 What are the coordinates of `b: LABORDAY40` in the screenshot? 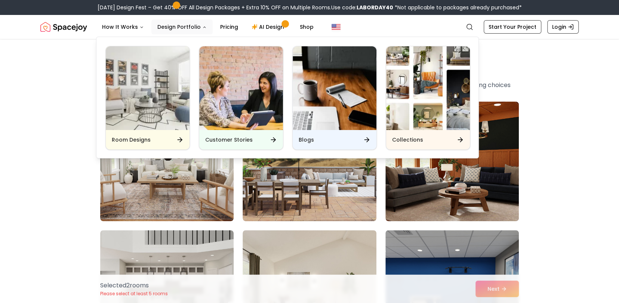 It's located at (375, 7).